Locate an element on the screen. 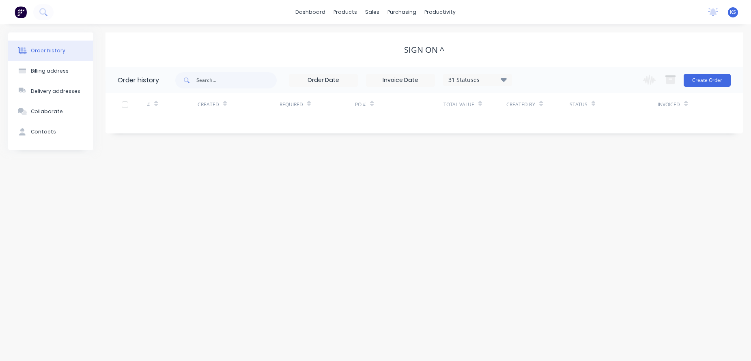  input: Search... is located at coordinates (236, 80).